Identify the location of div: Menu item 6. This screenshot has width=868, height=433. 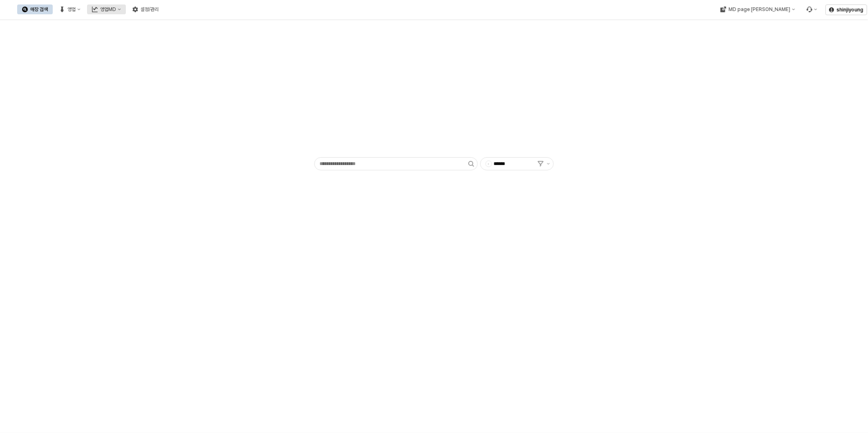
(812, 9).